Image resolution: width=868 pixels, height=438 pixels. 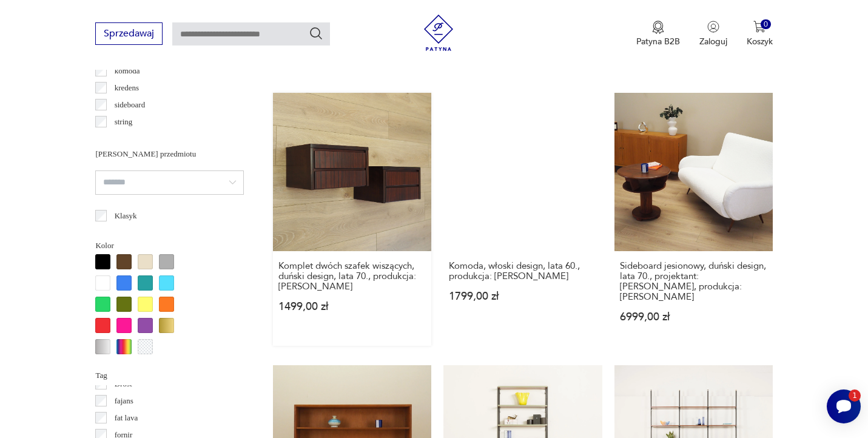 I want to click on p: Kolor, so click(x=169, y=246).